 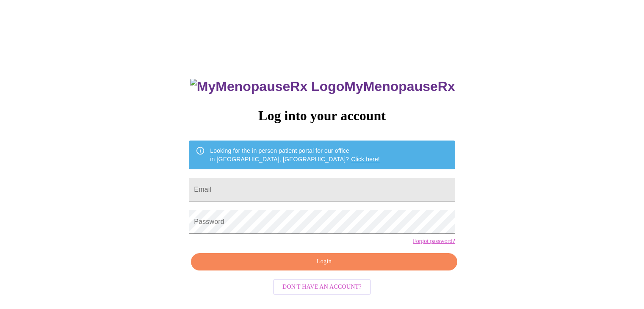 What do you see at coordinates (322, 115) in the screenshot?
I see `h3: Log into your account` at bounding box center [322, 115].